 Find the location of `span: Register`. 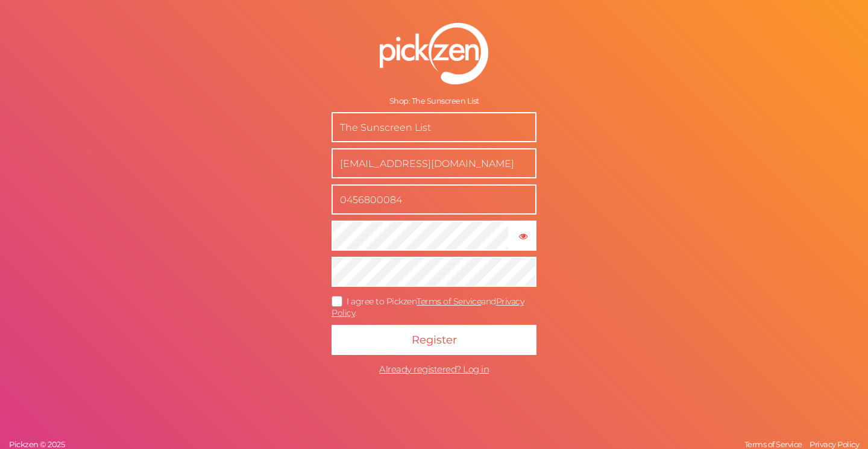

span: Register is located at coordinates (434, 340).